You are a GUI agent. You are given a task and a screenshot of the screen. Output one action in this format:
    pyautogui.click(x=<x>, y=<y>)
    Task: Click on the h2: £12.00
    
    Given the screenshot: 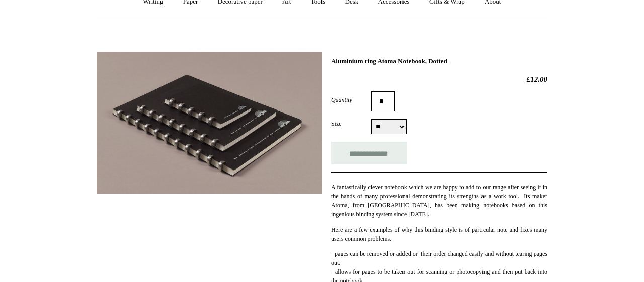 What is the action you would take?
    pyautogui.click(x=440, y=79)
    